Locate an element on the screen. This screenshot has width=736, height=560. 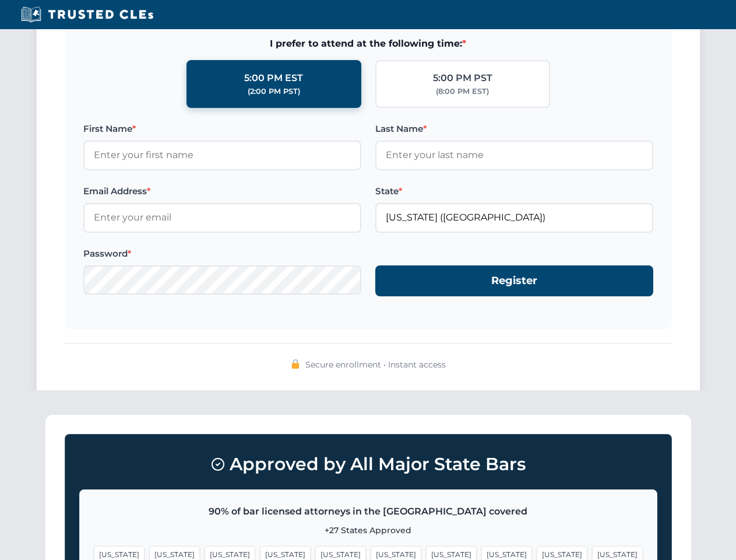
label: State is located at coordinates (514, 192).